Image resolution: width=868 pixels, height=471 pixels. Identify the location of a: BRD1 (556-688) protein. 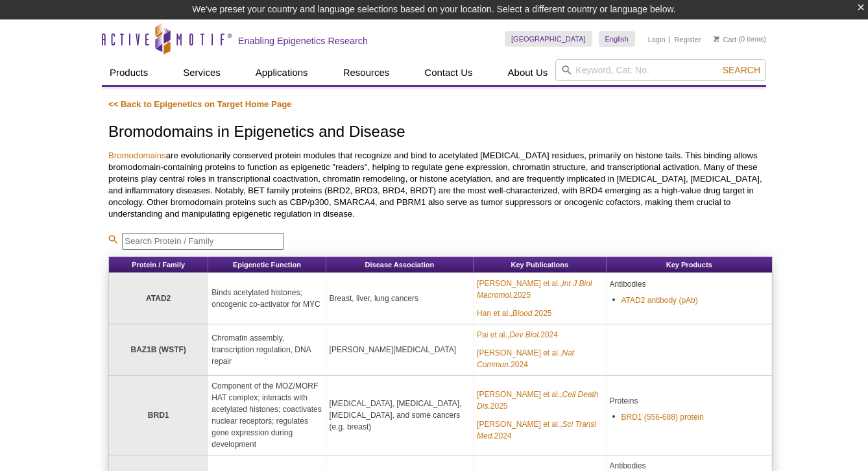
(662, 417).